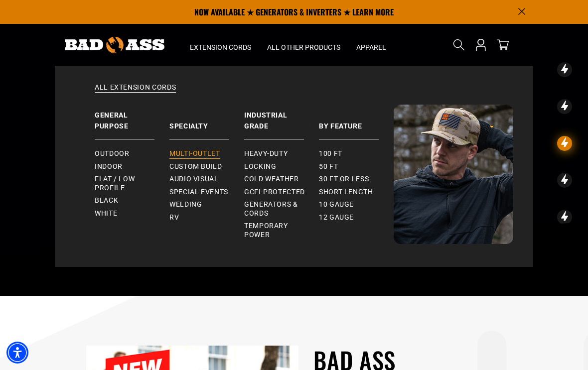 The image size is (588, 370). I want to click on span: GCFI-Protected, so click(274, 192).